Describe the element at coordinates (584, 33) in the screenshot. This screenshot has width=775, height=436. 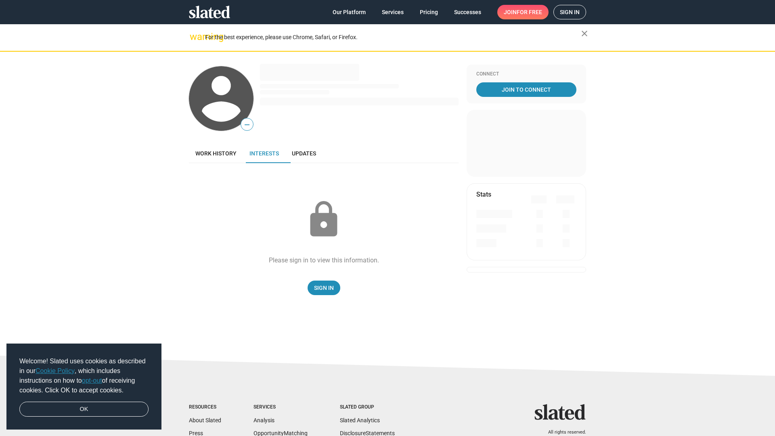
I see `mat-icon: close` at that location.